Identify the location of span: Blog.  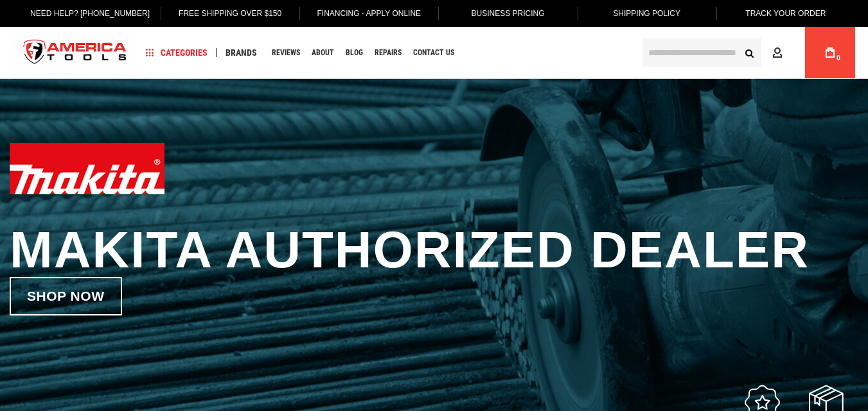
(354, 53).